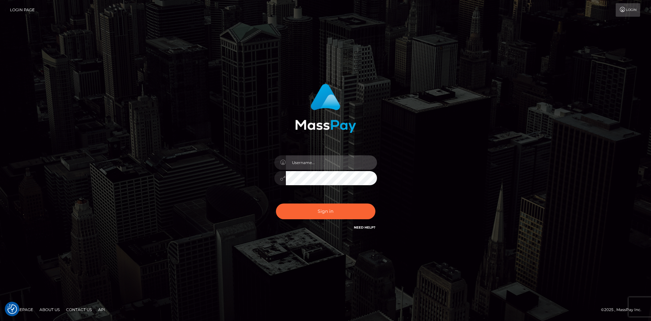 The image size is (651, 321). What do you see at coordinates (22, 10) in the screenshot?
I see `a: Login Page` at bounding box center [22, 10].